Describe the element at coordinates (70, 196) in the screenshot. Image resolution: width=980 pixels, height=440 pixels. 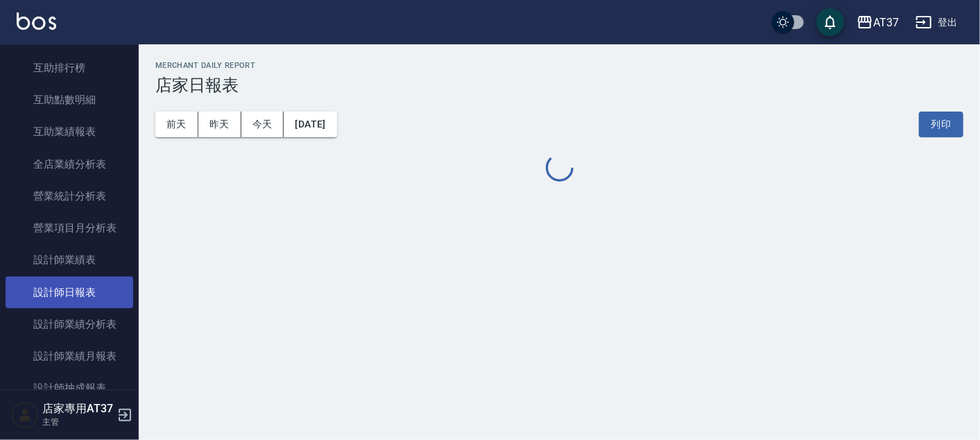
I see `a: 營業統計分析表` at that location.